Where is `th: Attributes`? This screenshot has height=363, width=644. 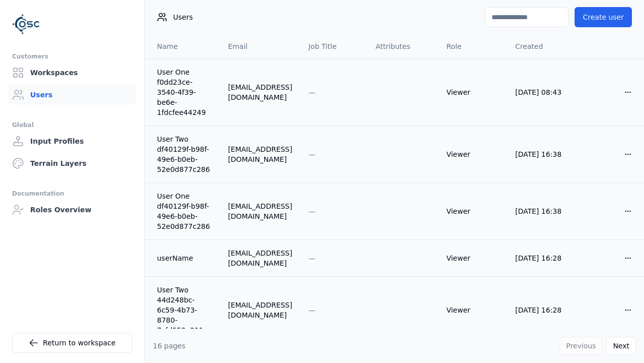 th: Attributes is located at coordinates (402, 46).